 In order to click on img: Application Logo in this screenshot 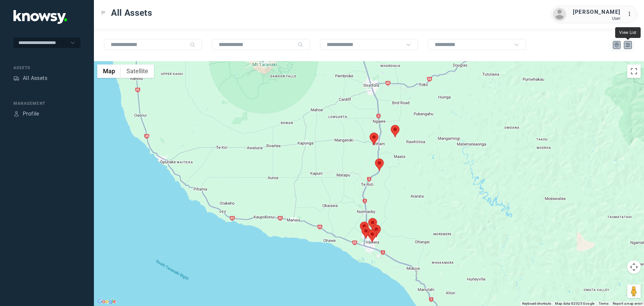, I will do `click(40, 17)`.